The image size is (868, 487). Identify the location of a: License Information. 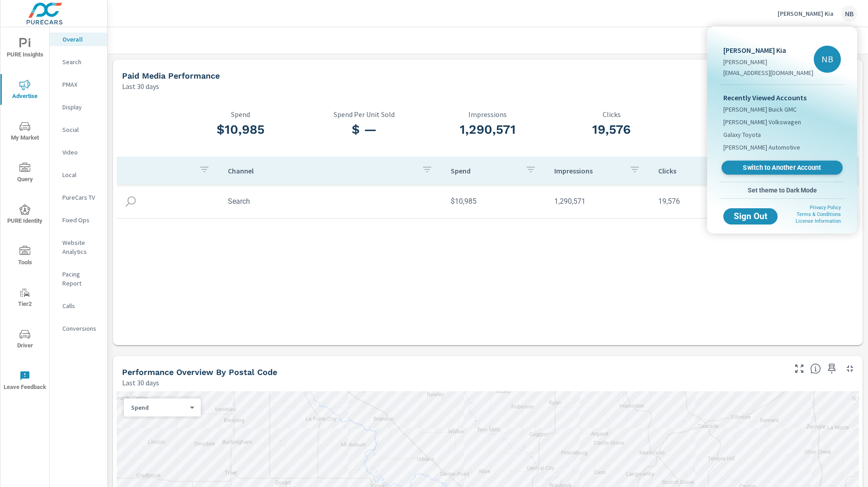
(819, 221).